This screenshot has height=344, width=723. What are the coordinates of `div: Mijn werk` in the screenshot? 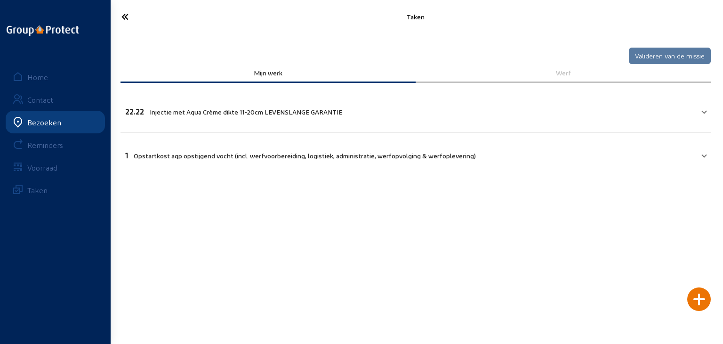 It's located at (268, 73).